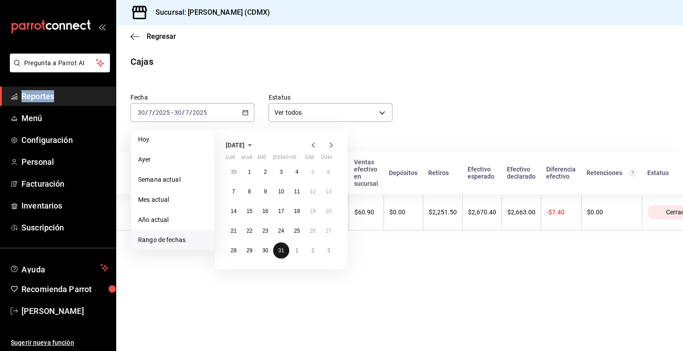 This screenshot has height=351, width=683. I want to click on abbr: 12 de julio de 2025, so click(312, 192).